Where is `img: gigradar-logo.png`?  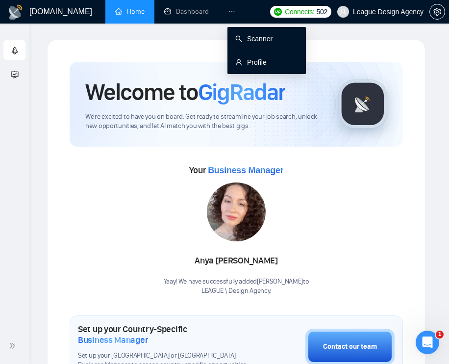
img: gigradar-logo.png is located at coordinates (363, 104).